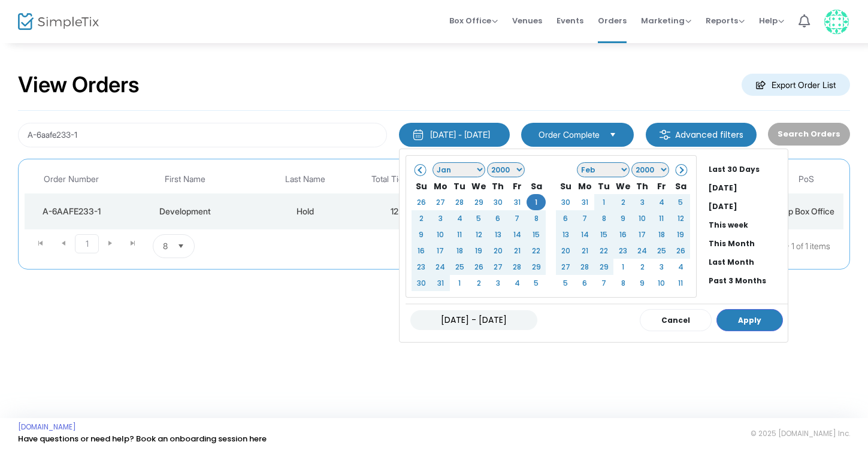 The width and height of the screenshot is (868, 454). Describe the element at coordinates (570, 20) in the screenshot. I see `span: Events` at that location.